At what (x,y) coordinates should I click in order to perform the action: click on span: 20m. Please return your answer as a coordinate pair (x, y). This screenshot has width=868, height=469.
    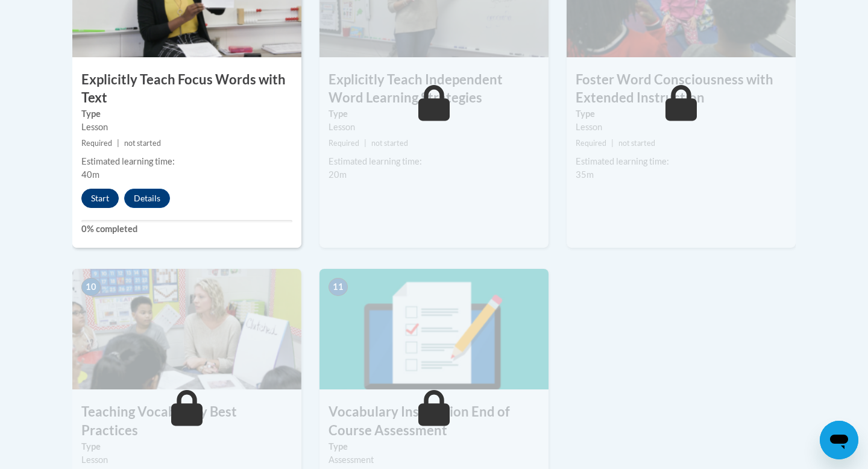
    Looking at the image, I should click on (338, 174).